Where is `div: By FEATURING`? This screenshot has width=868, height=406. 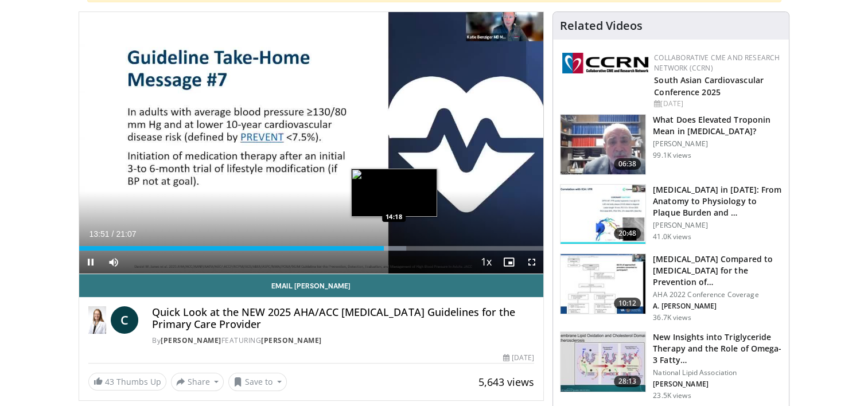
div: By FEATURING is located at coordinates (343, 340).